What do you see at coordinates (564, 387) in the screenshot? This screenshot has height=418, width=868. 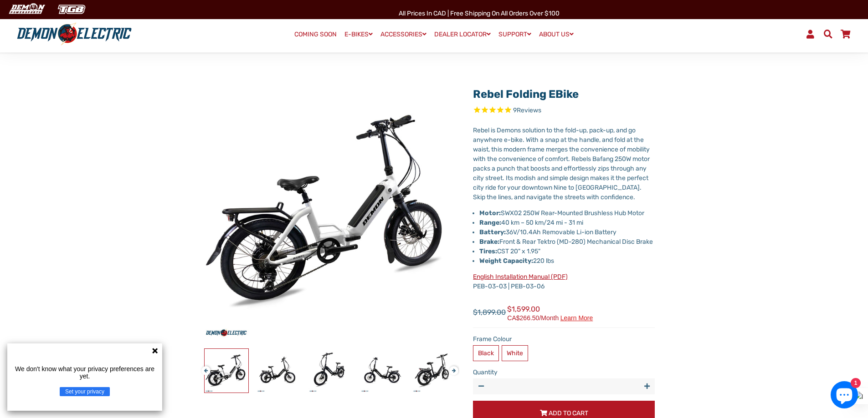 I see `input: quantity` at bounding box center [564, 387].